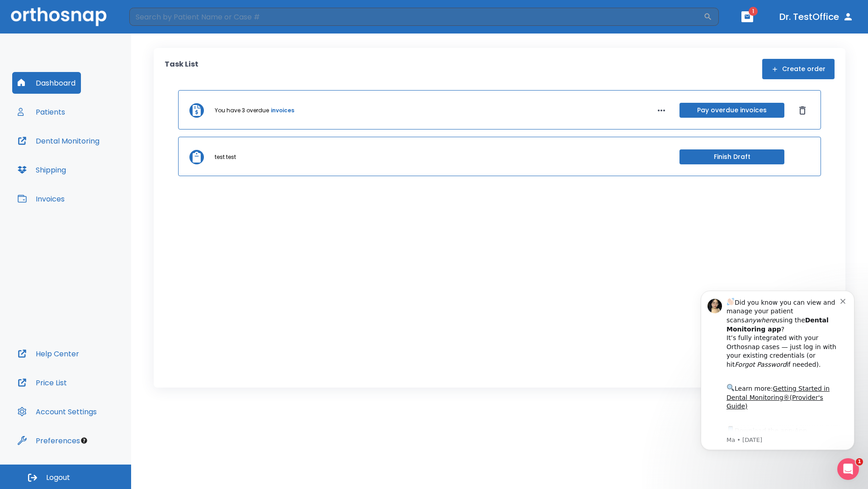  Describe the element at coordinates (73, 87) in the screenshot. I see `i: Forgot Password` at that location.